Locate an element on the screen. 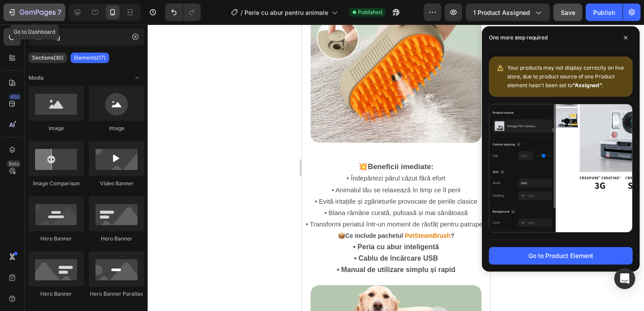  div: 450 is located at coordinates (14, 97).